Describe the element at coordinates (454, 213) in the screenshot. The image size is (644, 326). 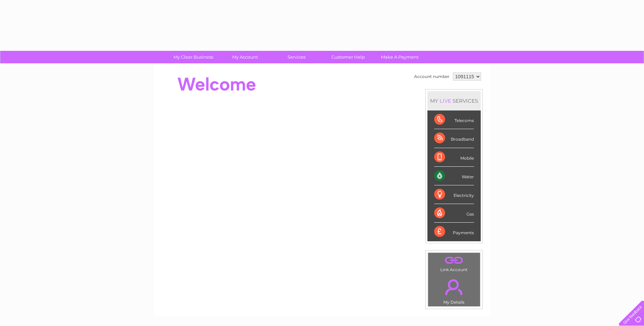
I see `div: Gas` at that location.